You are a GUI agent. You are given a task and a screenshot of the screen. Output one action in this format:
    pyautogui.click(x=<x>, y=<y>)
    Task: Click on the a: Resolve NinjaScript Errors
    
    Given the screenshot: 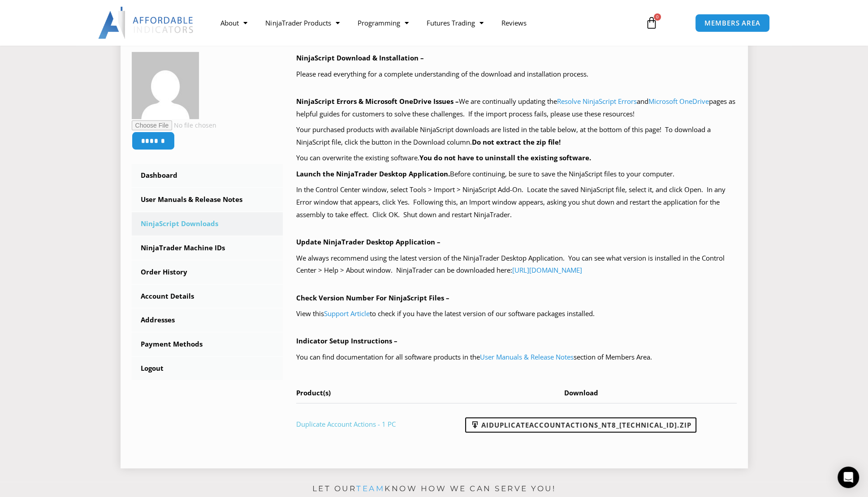 What is the action you would take?
    pyautogui.click(x=597, y=101)
    